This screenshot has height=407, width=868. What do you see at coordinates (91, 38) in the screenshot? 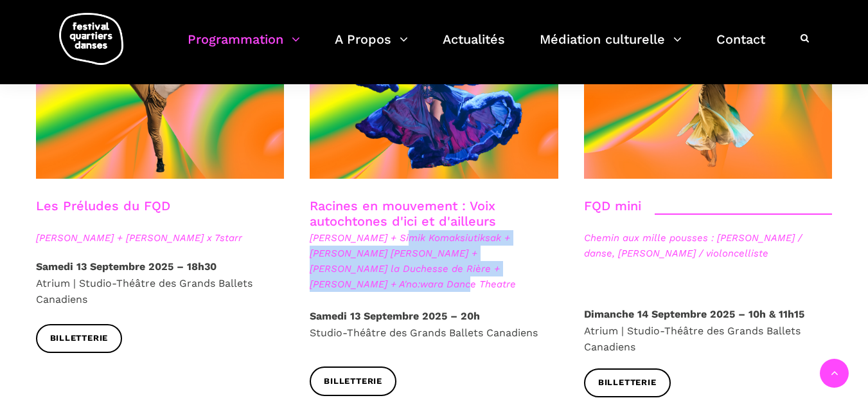
I see `img: logo-fqd-med` at bounding box center [91, 38].